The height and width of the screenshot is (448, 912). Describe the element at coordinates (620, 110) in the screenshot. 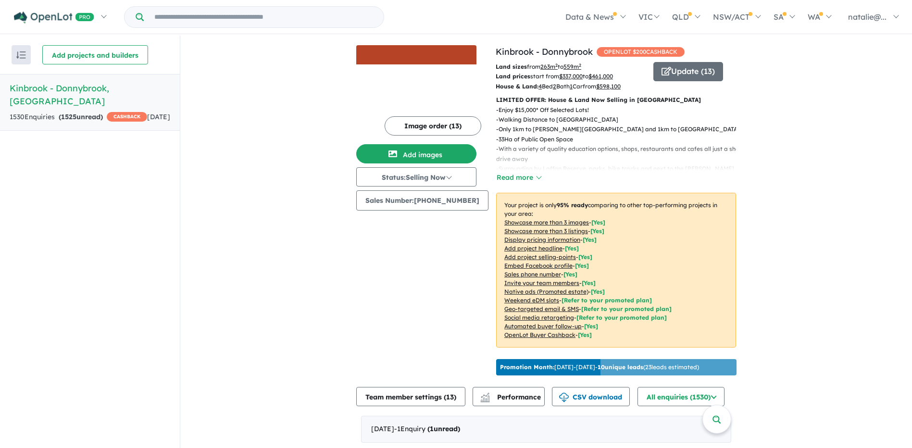

I see `p: - Enjoy $15,000* Off Selected Lots!` at that location.